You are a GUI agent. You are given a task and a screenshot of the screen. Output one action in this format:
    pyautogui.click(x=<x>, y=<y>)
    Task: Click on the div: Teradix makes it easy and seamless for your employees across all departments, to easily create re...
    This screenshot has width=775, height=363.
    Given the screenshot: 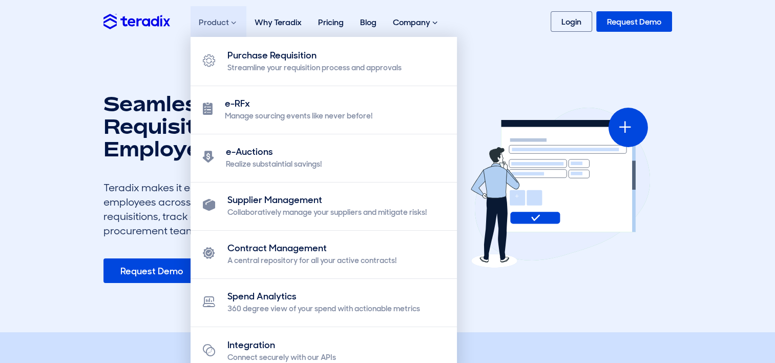 What is the action you would take?
    pyautogui.click(x=226, y=209)
    